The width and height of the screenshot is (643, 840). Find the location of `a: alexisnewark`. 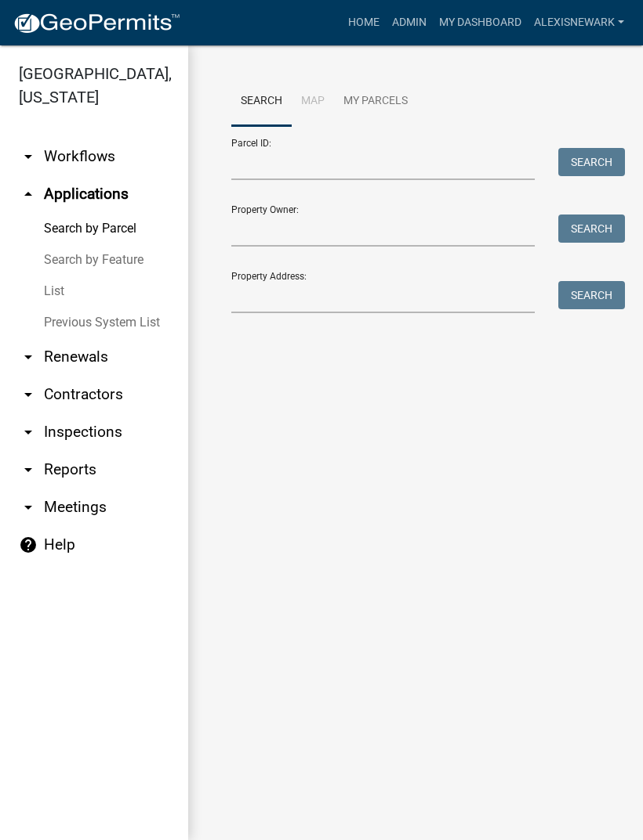

a: alexisnewark is located at coordinates (579, 22).